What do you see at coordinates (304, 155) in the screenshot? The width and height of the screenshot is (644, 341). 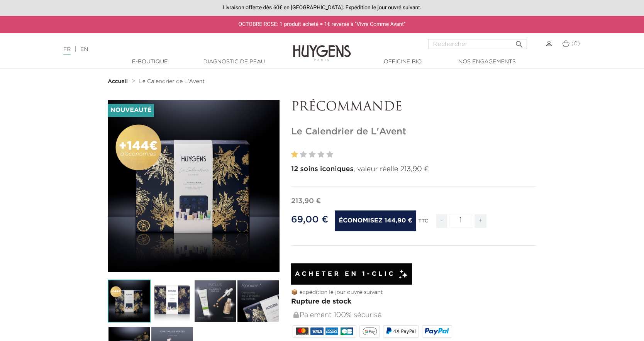 I see `label: 2` at bounding box center [304, 155].